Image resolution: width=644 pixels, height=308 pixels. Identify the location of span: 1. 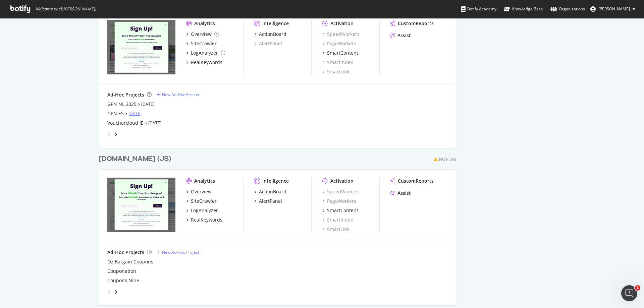
(637, 288).